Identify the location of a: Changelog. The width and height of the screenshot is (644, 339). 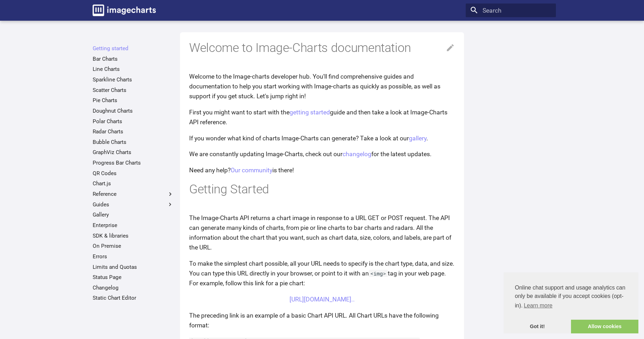
(133, 288).